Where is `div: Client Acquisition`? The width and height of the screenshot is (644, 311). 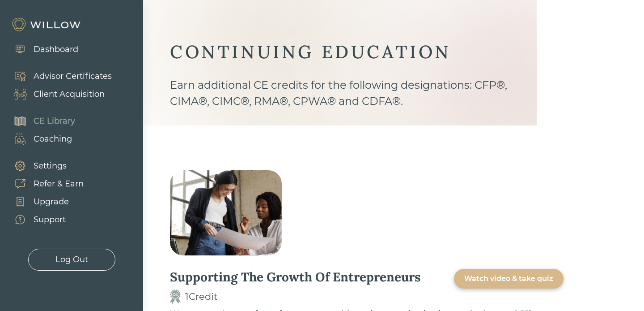 div: Client Acquisition is located at coordinates (69, 94).